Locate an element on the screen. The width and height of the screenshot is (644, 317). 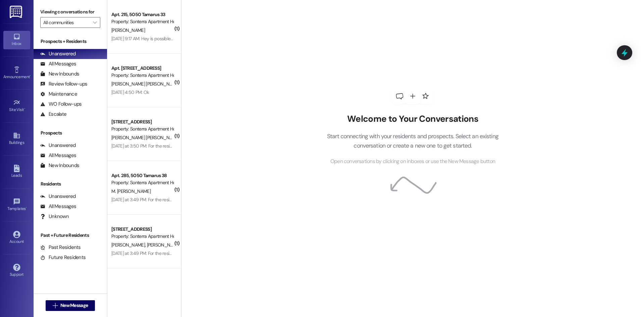
a: Templates • is located at coordinates (17, 205).